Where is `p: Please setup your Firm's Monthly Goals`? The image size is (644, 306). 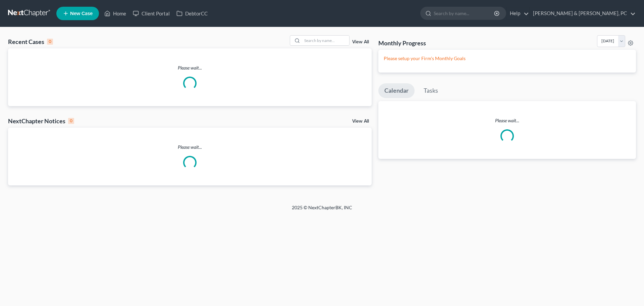
p: Please setup your Firm's Monthly Goals is located at coordinates (507, 59).